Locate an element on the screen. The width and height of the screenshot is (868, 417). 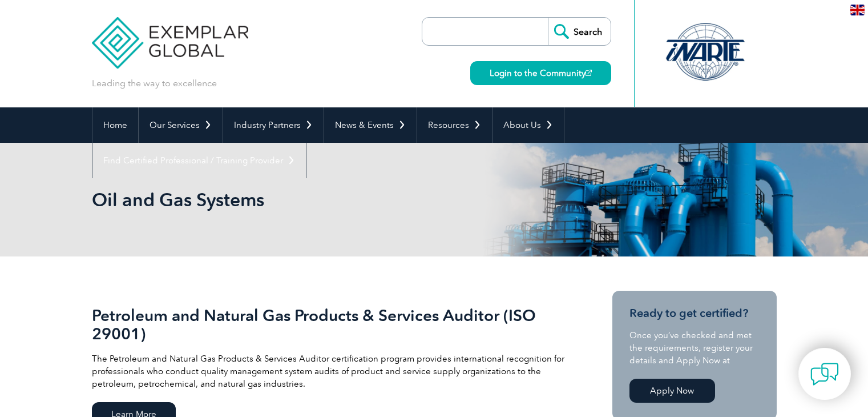
h3: Ready to get certified? is located at coordinates (695, 313).